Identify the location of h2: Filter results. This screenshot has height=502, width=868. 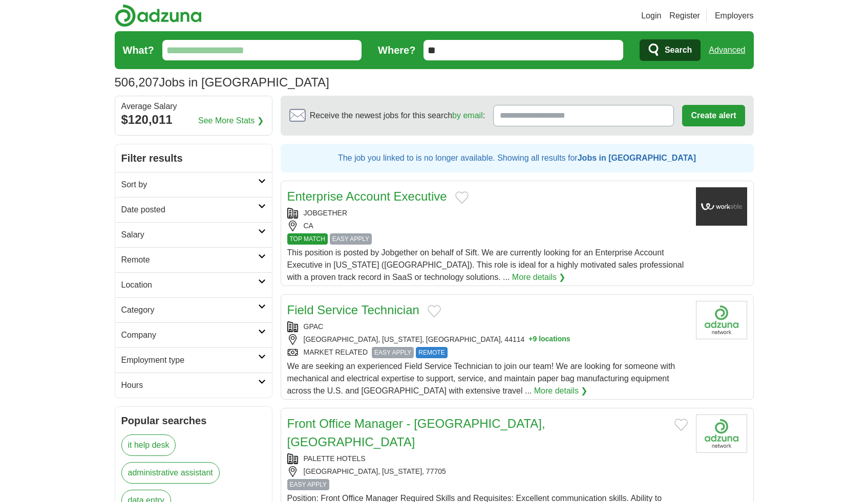
(194, 158).